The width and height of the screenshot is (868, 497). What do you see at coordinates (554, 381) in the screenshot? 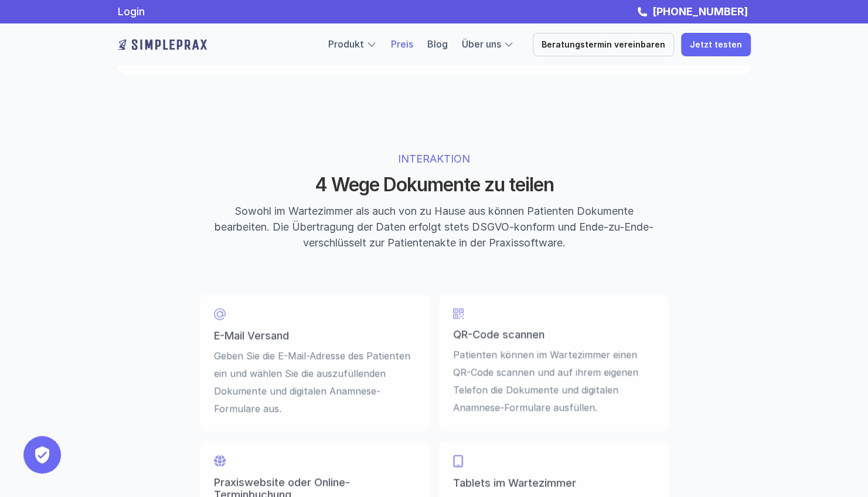
I see `p: Patienten können im Wartezimmer einen QR-Code scannen und auf ihrem eigenen Telefon die Dokumente...` at bounding box center [554, 381].